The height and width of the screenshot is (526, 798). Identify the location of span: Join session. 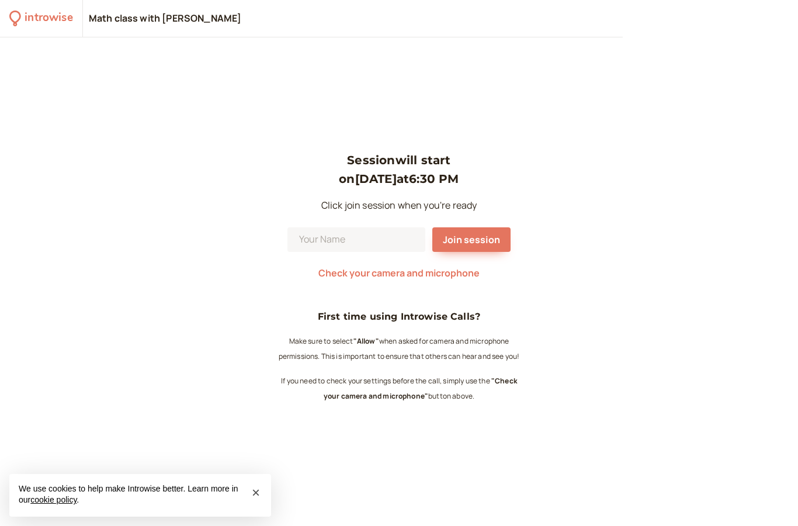
(472, 240).